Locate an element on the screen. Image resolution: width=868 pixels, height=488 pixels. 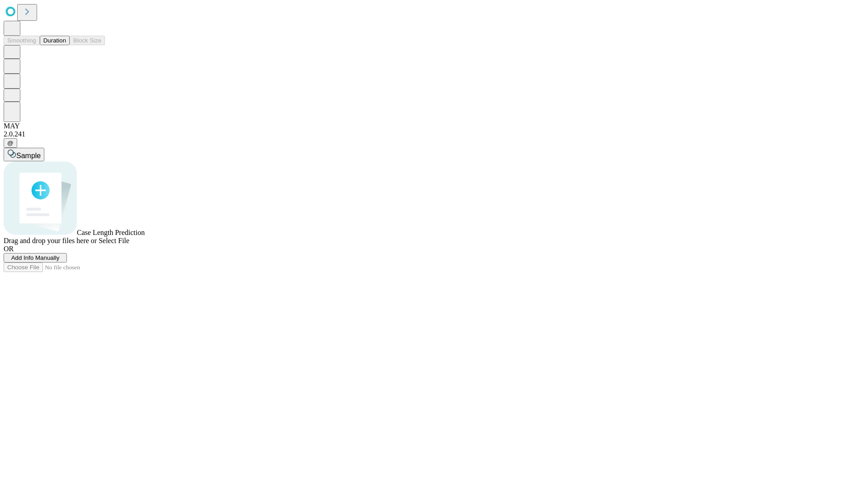
button: Duration is located at coordinates (55, 40).